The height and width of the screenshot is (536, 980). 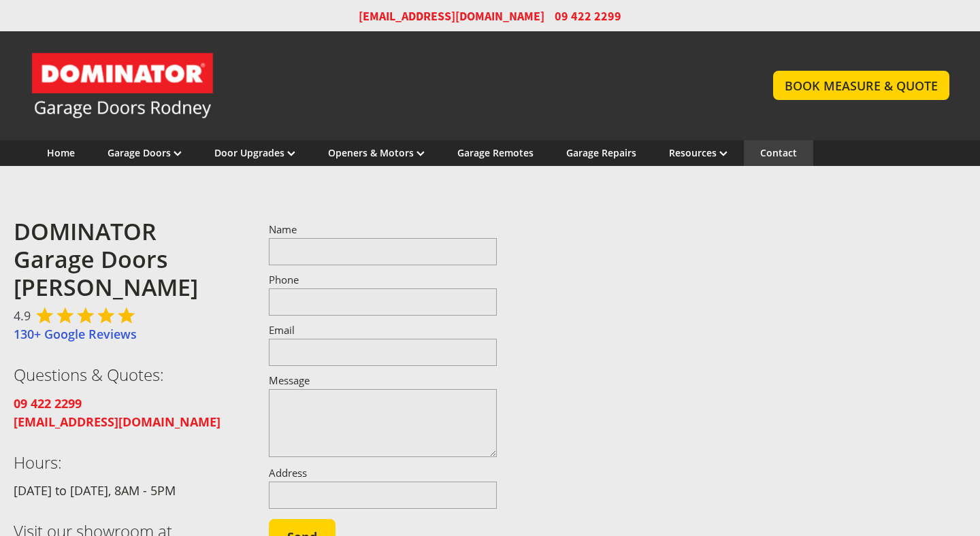 I want to click on a: 09 422 2299, so click(x=48, y=403).